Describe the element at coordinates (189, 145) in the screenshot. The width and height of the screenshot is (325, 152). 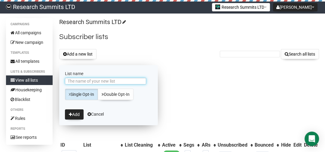
I see `div: Segs` at that location.